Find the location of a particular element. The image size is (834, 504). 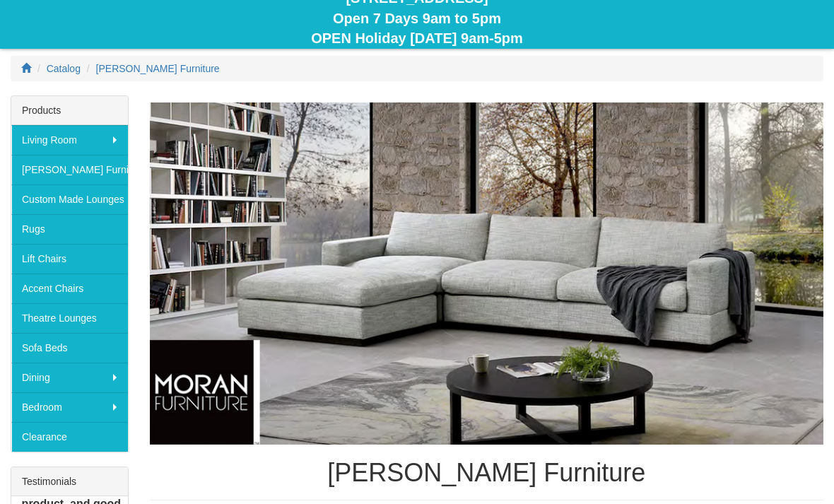

a: Lift Chairs is located at coordinates (69, 259).